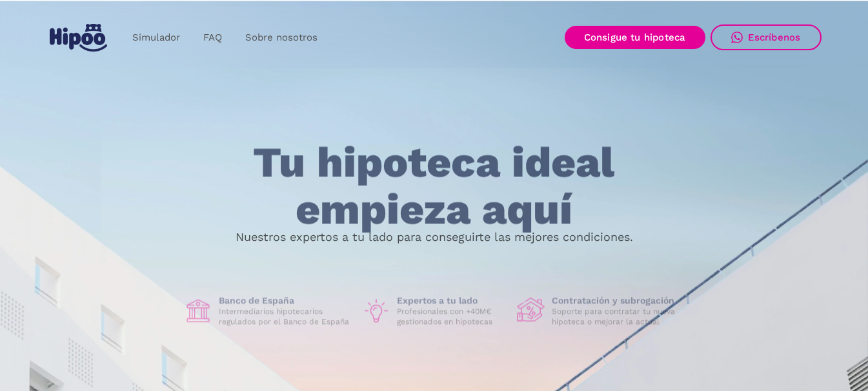 This screenshot has height=391, width=868. Describe the element at coordinates (156, 38) in the screenshot. I see `a: Simulador` at that location.